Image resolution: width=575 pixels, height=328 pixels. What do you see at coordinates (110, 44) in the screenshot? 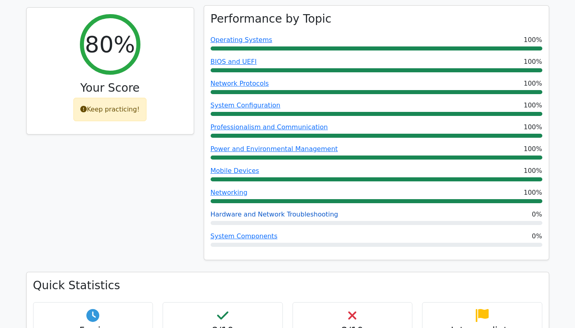
I see `h2: 80%` at bounding box center [110, 44].